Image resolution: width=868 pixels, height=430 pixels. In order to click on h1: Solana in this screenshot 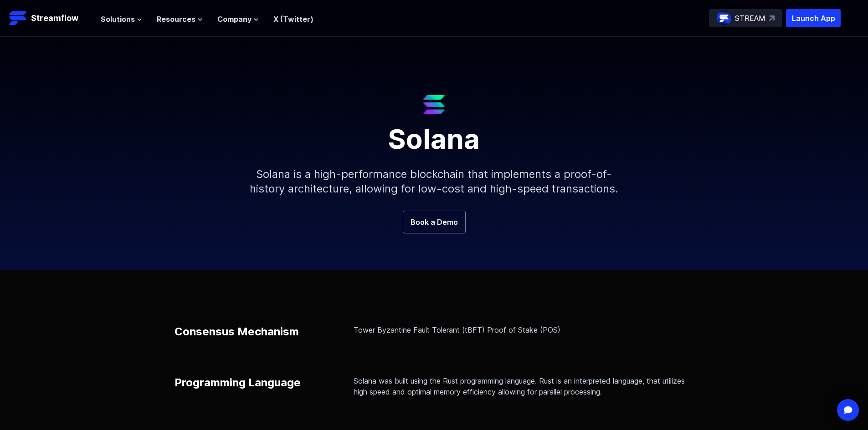, I will do `click(434, 133)`.